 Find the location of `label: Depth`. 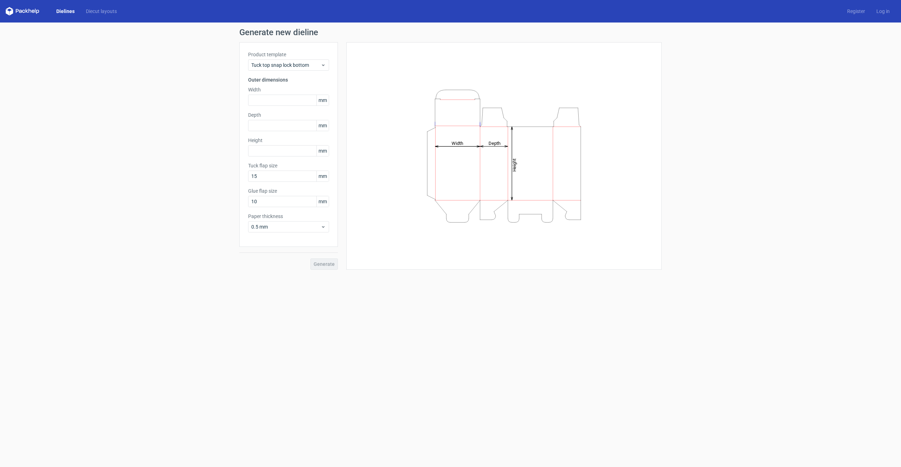

label: Depth is located at coordinates (288, 115).